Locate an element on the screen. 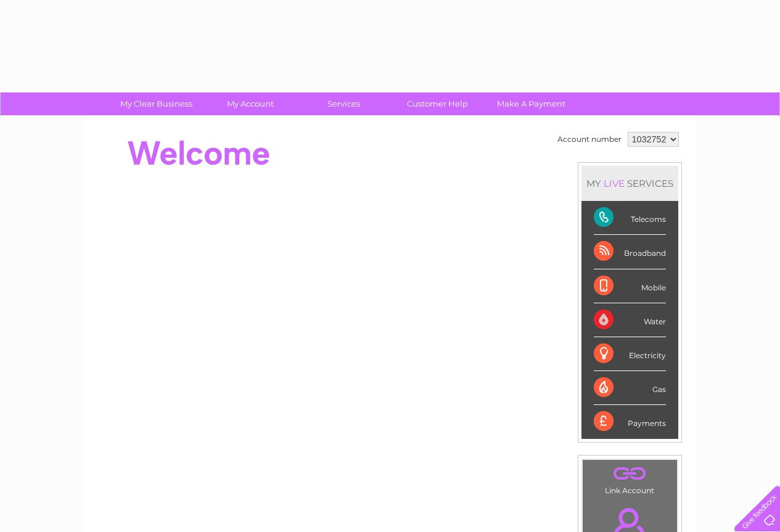 The image size is (780, 532). div: Payments is located at coordinates (630, 422).